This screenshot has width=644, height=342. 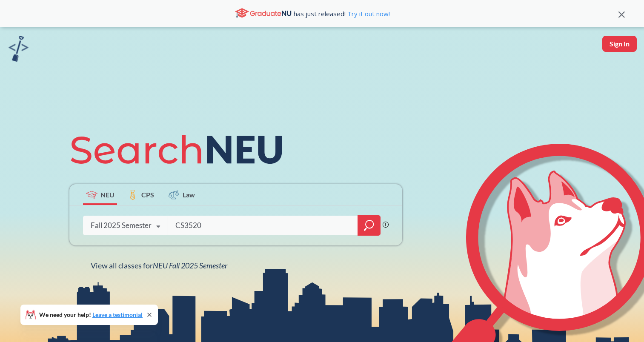 What do you see at coordinates (18, 50) in the screenshot?
I see `a: sandbox logo` at bounding box center [18, 50].